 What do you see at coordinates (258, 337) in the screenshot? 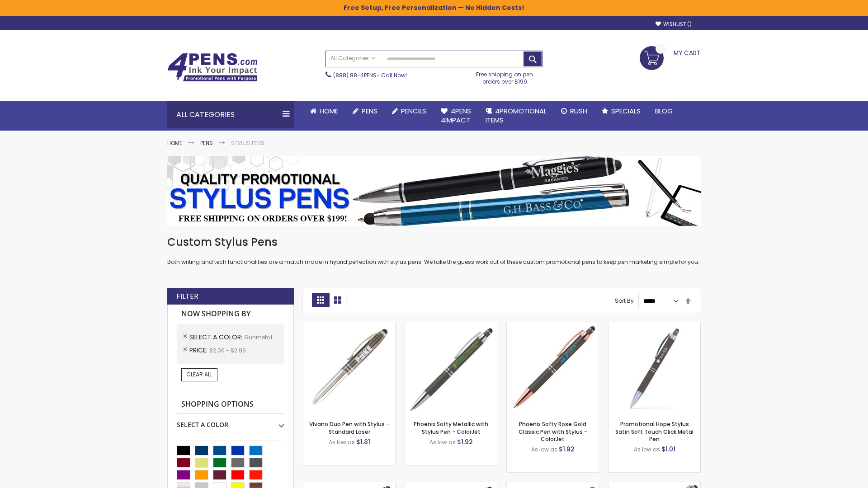
I see `span: Gunmetal` at bounding box center [258, 337].